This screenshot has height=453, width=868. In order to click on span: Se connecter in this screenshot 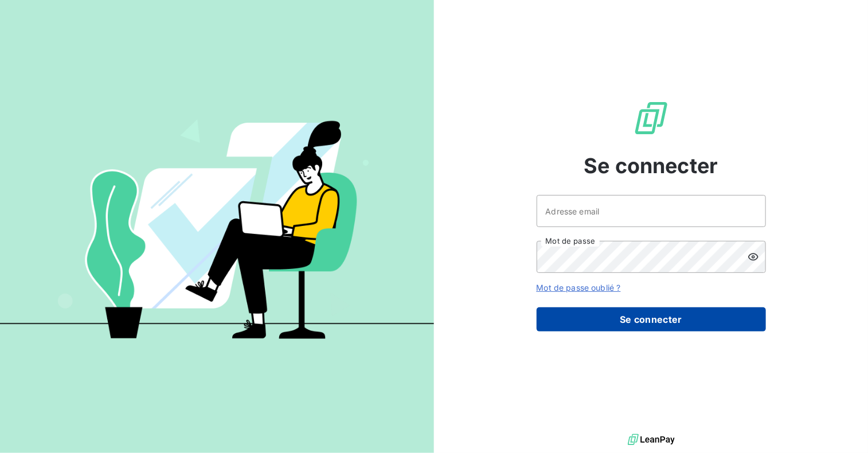, I will do `click(651, 166)`.